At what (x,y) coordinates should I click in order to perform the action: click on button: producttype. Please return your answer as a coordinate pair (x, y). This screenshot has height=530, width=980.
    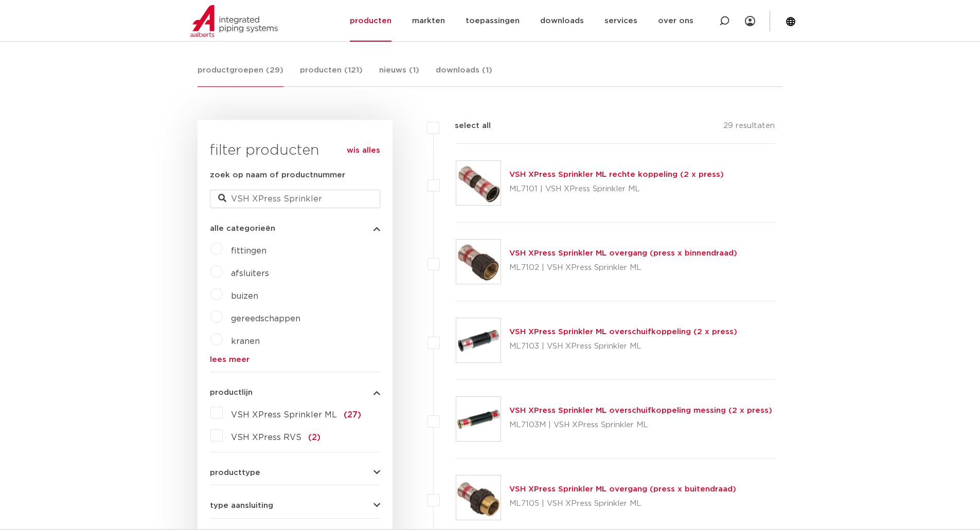
    Looking at the image, I should click on (294, 473).